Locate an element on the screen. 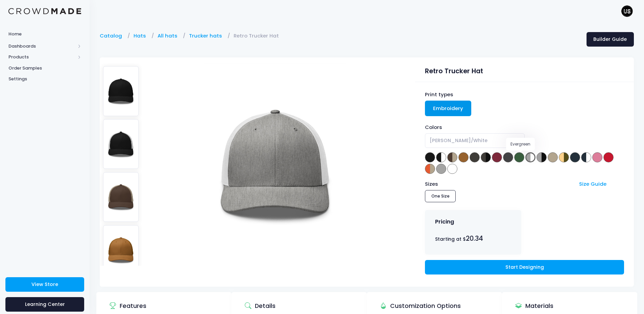 Image resolution: width=644 pixels, height=314 pixels. span: Order Samples is located at coordinates (45, 68).